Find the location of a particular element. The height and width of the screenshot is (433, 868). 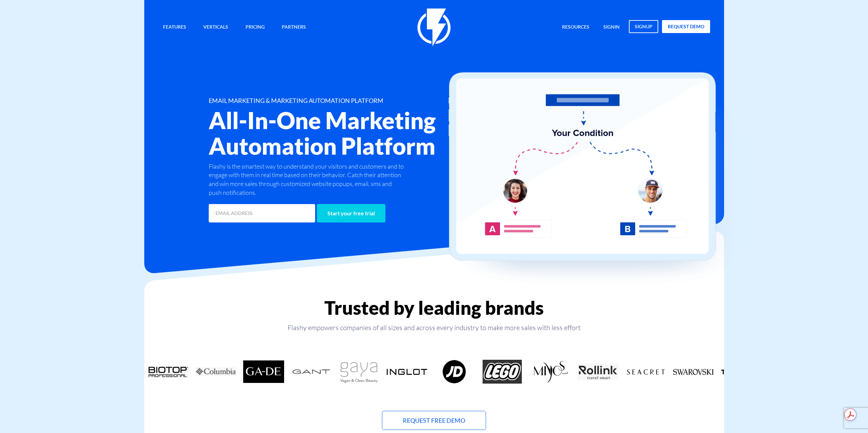

div: 12 / 18 is located at coordinates (645, 372).